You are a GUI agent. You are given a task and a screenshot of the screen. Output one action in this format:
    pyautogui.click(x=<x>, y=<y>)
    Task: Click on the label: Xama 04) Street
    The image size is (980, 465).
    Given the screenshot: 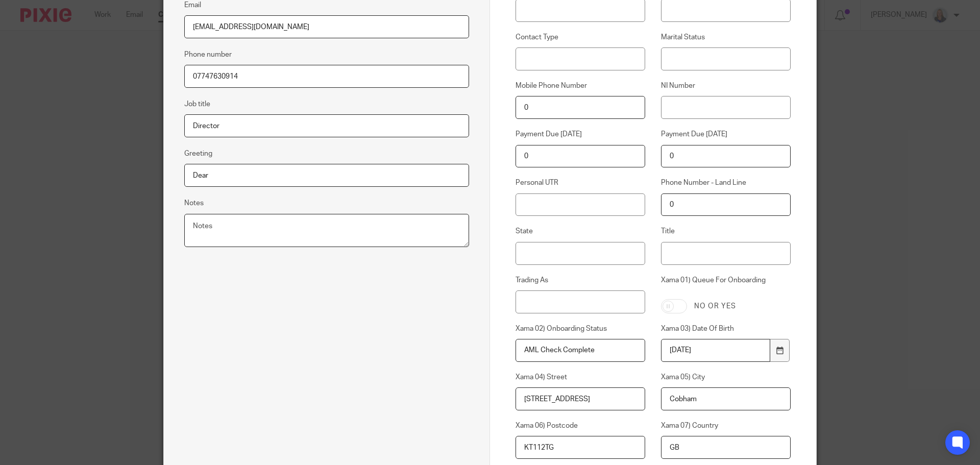 What is the action you would take?
    pyautogui.click(x=581, y=377)
    